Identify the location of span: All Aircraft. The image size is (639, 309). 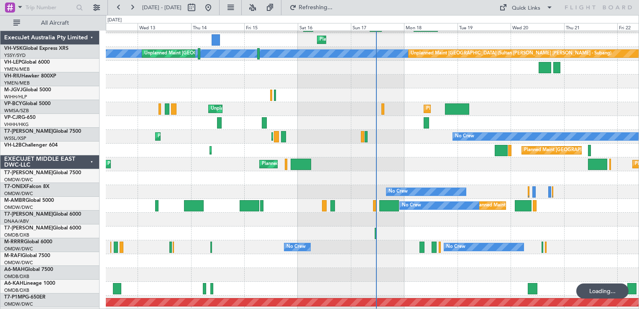
(55, 23).